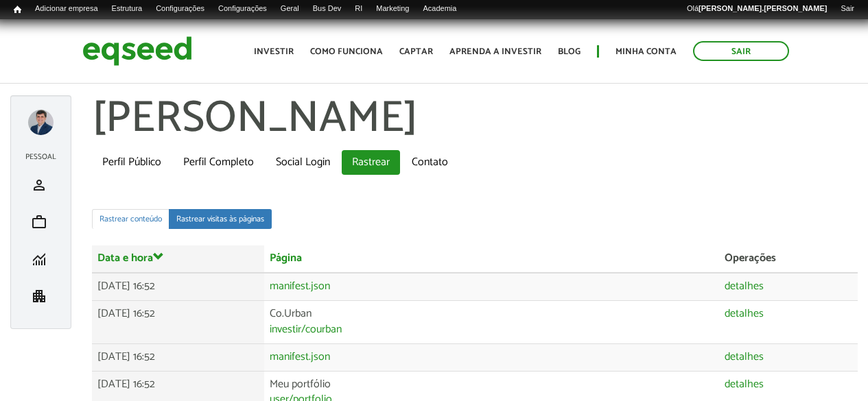 The width and height of the screenshot is (868, 401). Describe the element at coordinates (392, 9) in the screenshot. I see `a: Marketing` at that location.